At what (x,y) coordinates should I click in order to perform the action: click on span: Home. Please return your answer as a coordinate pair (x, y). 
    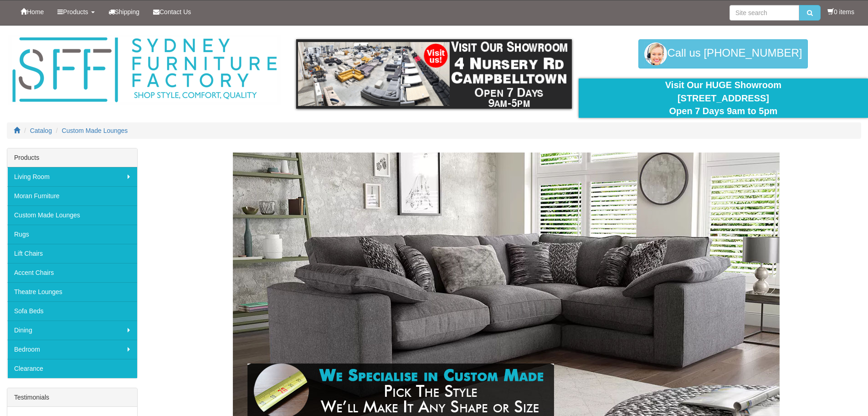
    Looking at the image, I should click on (35, 12).